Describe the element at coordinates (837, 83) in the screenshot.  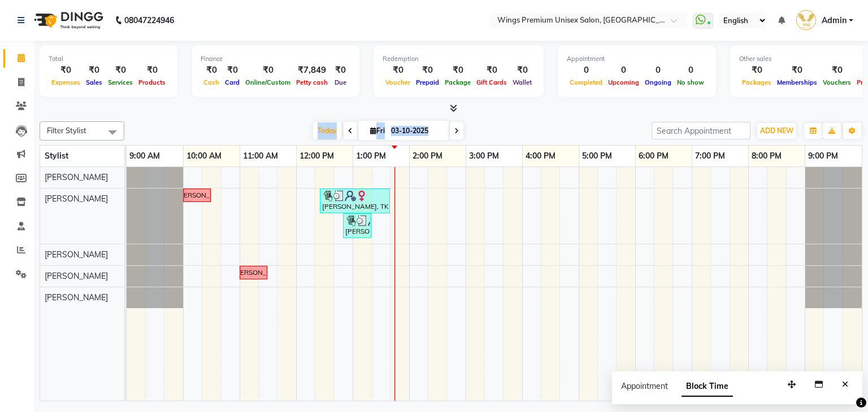
I see `span: Vouchers` at that location.